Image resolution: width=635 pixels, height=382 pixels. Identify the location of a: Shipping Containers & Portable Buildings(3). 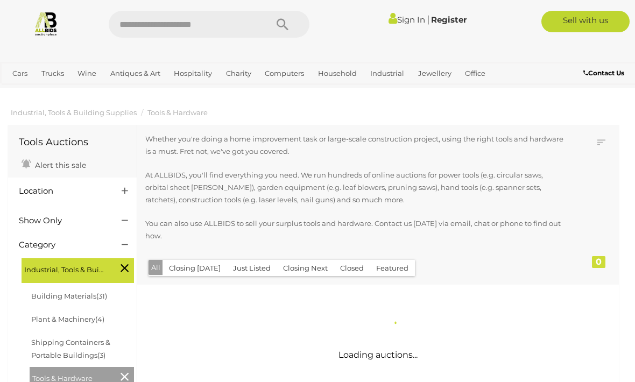
(71, 348).